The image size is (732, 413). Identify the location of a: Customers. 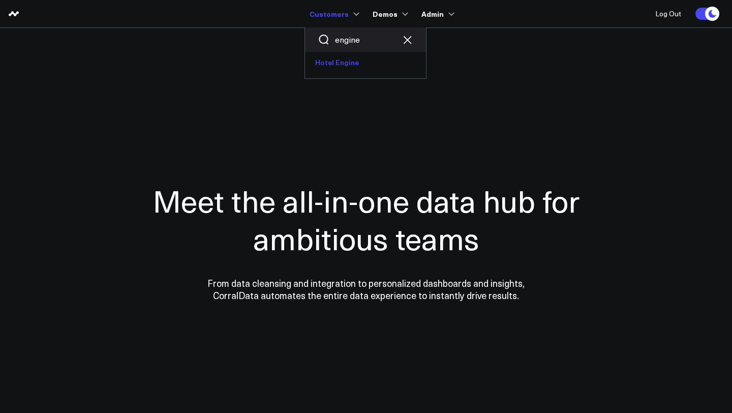
(333, 14).